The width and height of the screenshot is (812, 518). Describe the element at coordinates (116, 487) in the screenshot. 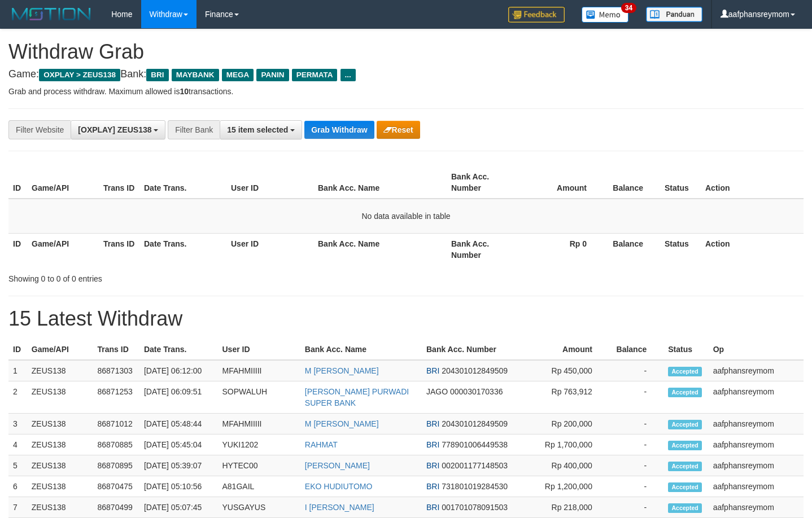

I see `td: 86870475` at that location.